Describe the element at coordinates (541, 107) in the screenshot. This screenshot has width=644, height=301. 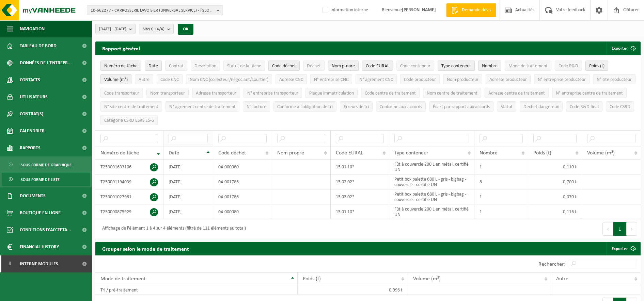
I see `span: Déchet dangereux` at that location.